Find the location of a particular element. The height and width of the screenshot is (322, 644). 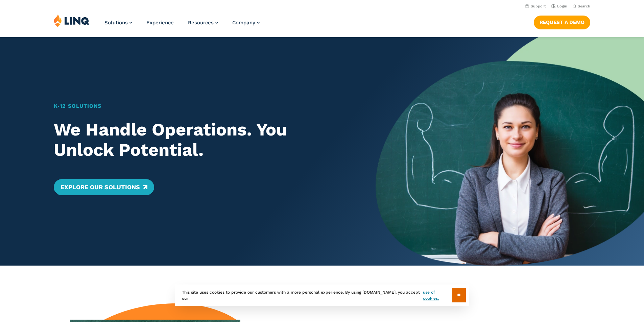

span: Solutions is located at coordinates (116, 22).